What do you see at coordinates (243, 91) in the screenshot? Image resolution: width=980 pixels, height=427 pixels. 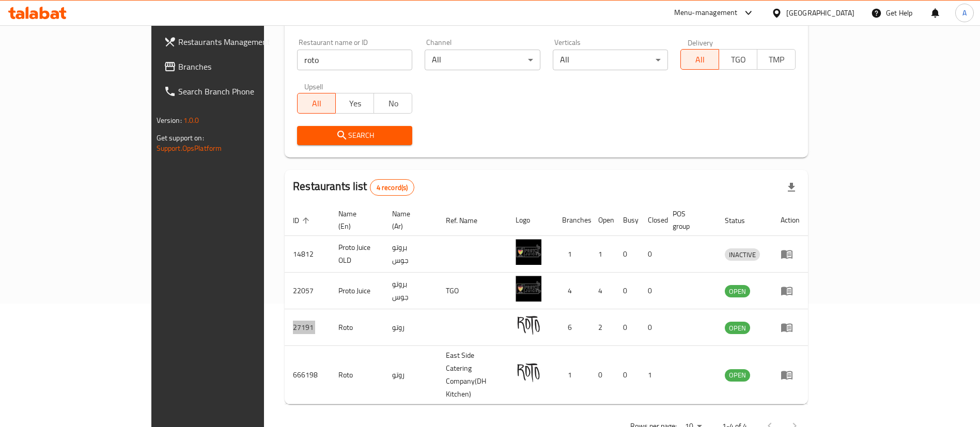 I see `span: Search Branch Phone` at bounding box center [243, 91].